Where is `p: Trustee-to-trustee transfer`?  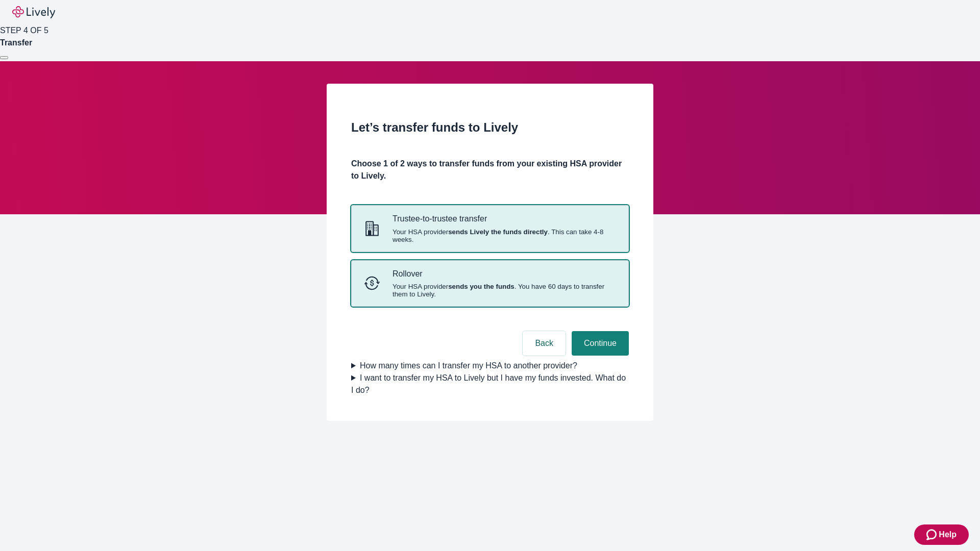 p: Trustee-to-trustee transfer is located at coordinates (504, 219).